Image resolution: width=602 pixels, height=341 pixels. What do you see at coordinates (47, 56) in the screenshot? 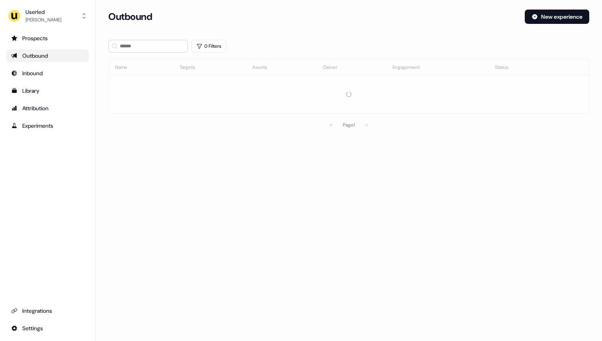
I see `a: Go to outbound experience` at bounding box center [47, 56].